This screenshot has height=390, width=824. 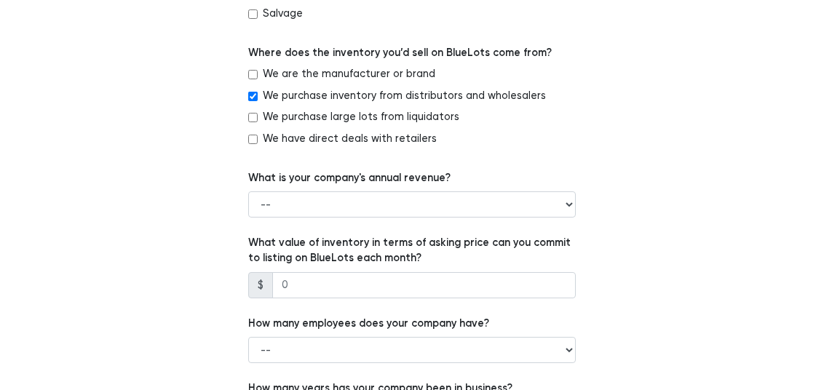 I want to click on label: We purchase inventory from distributors and wholesalers, so click(x=404, y=96).